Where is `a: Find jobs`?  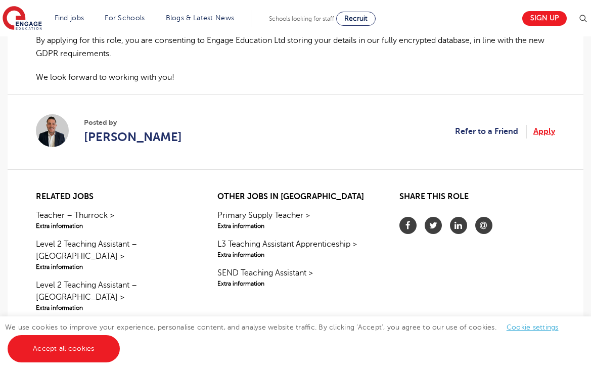
a: Find jobs is located at coordinates (69, 18).